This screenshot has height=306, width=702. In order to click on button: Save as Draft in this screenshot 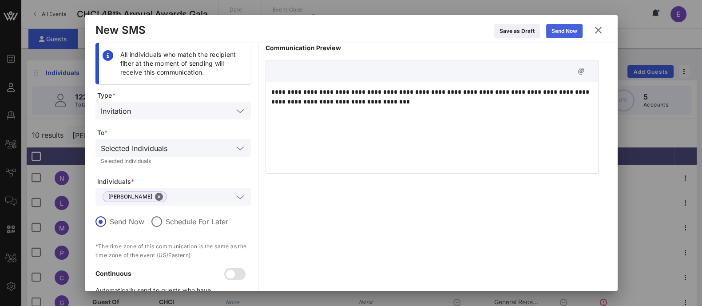, I will do `click(517, 31)`.